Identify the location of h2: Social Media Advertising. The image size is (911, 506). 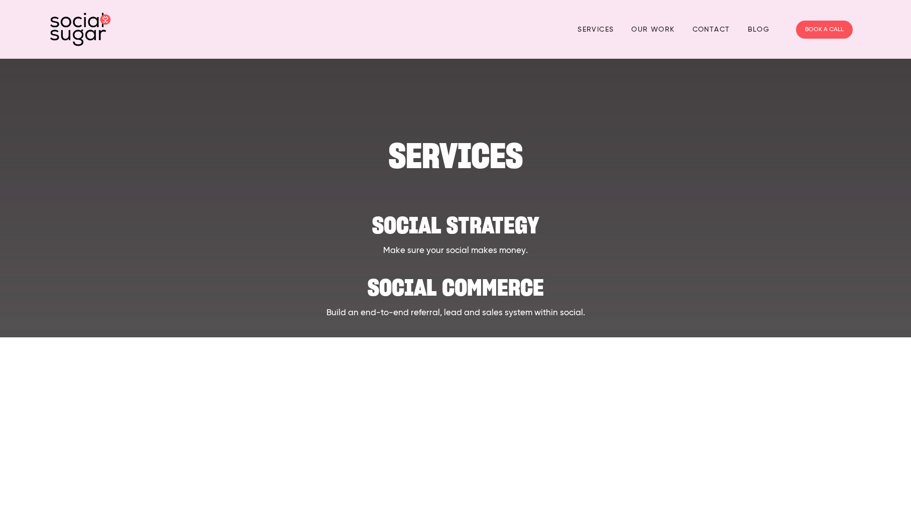
(456, 345).